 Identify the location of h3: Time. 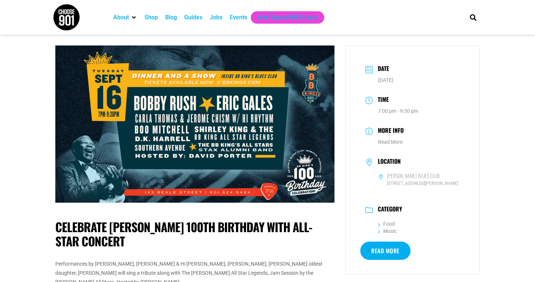
(381, 100).